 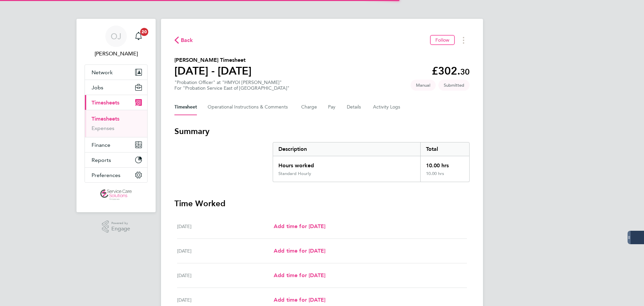 I want to click on a: 20, so click(x=138, y=36).